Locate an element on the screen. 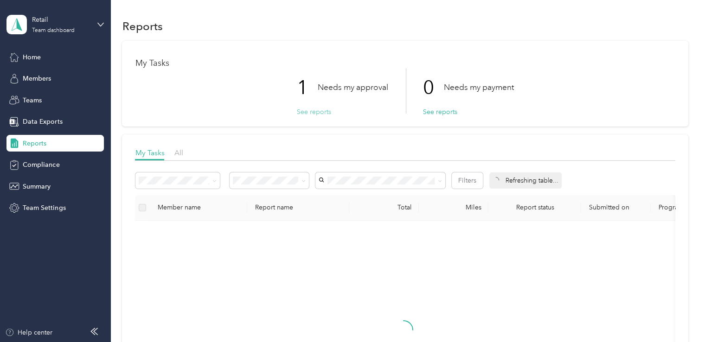 This screenshot has width=704, height=342. th: Member name is located at coordinates (198, 208).